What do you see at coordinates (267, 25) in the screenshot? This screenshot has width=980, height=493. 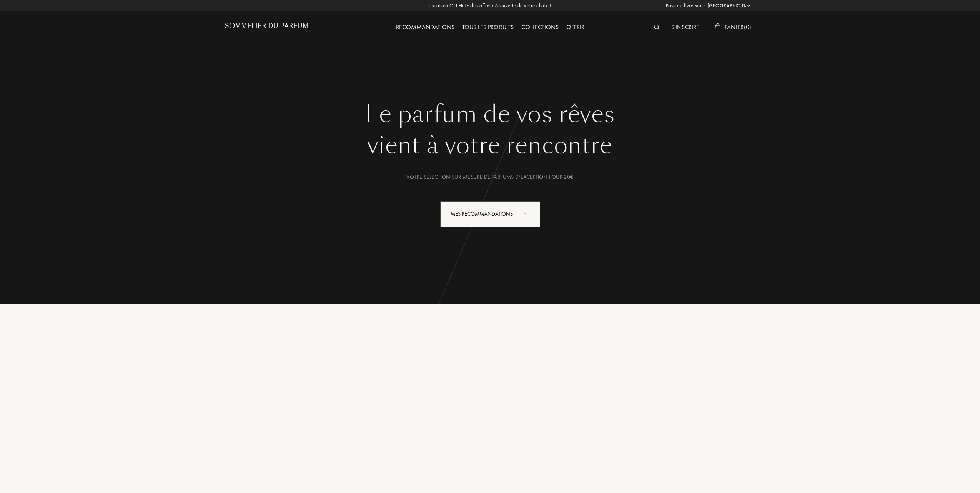 I see `h1: Sommelier du Parfum` at bounding box center [267, 25].